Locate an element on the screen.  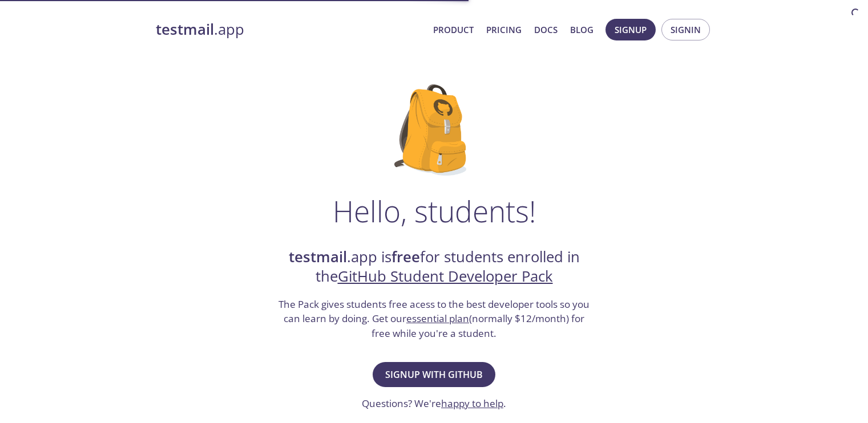
strong: free is located at coordinates (406, 257).